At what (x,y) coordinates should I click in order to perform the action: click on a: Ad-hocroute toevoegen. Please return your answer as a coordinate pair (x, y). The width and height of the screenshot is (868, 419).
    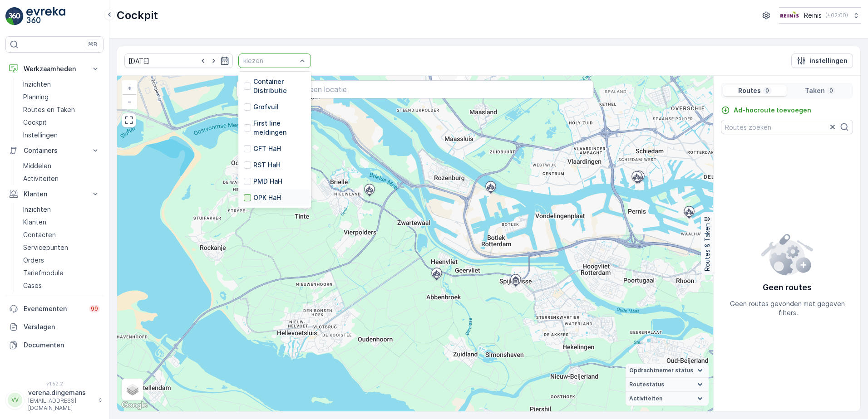
    Looking at the image, I should click on (766, 110).